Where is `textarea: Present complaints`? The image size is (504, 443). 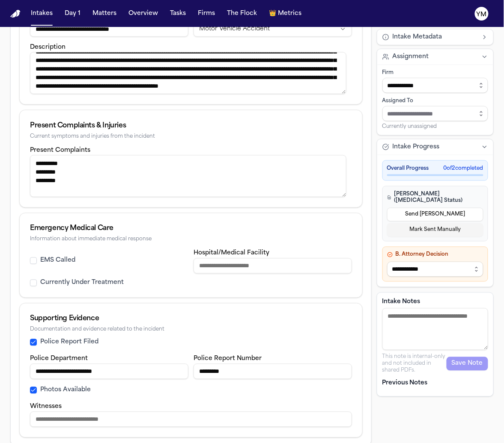
textarea: Present complaints is located at coordinates (188, 176).